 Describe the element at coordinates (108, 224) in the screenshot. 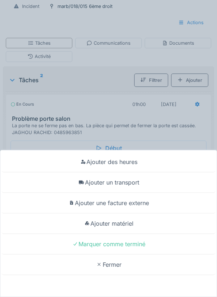

I see `div: Ajouter matériel` at that location.